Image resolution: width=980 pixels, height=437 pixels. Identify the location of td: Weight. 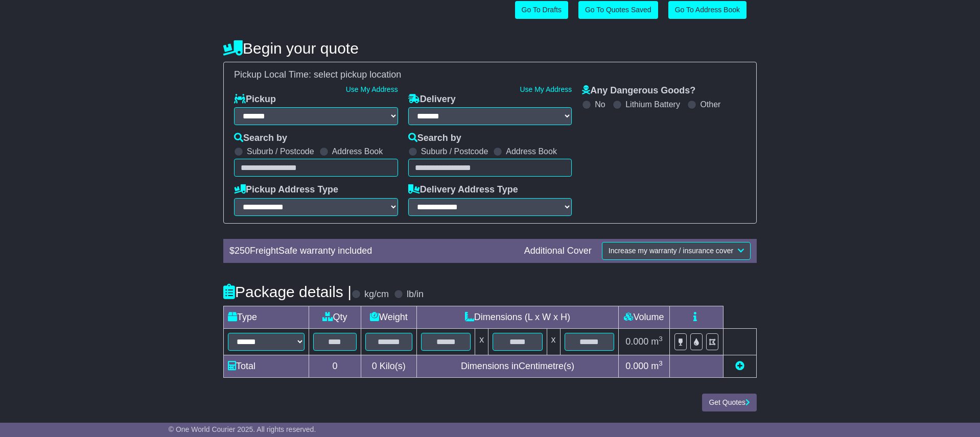
(389, 317).